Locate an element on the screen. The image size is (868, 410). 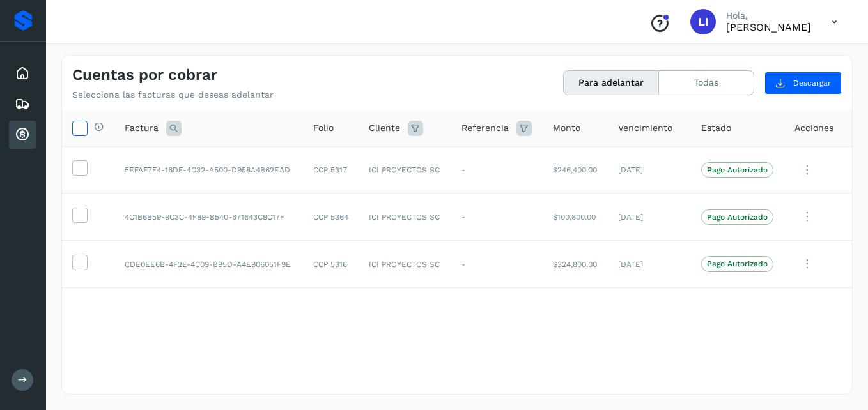
p: Hola, is located at coordinates (768, 15).